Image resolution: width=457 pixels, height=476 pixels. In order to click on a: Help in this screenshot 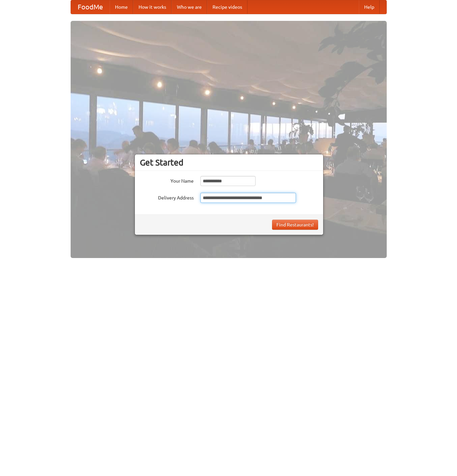, I will do `click(369, 7)`.